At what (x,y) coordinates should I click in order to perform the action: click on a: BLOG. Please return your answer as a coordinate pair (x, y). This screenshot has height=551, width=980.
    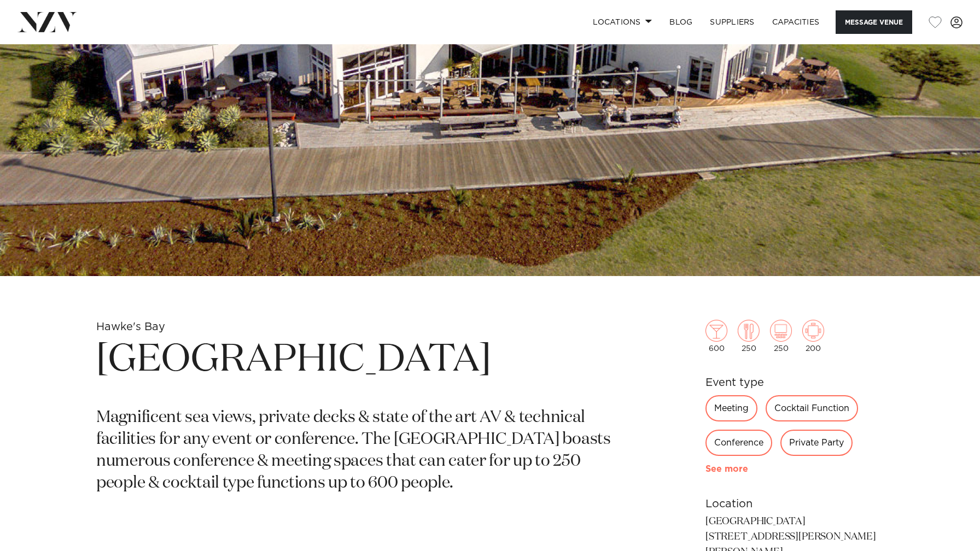
    Looking at the image, I should click on (681, 22).